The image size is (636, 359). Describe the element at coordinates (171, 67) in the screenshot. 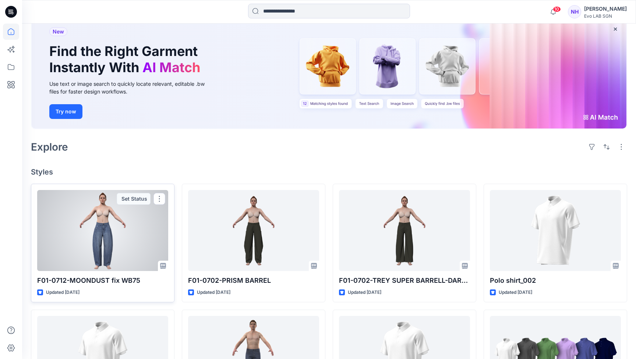

I see `span: AI Match` at that location.